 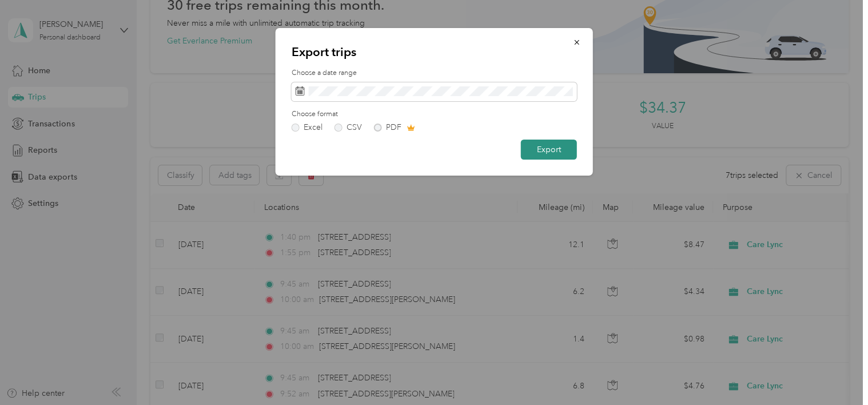 I want to click on button: Export, so click(x=549, y=149).